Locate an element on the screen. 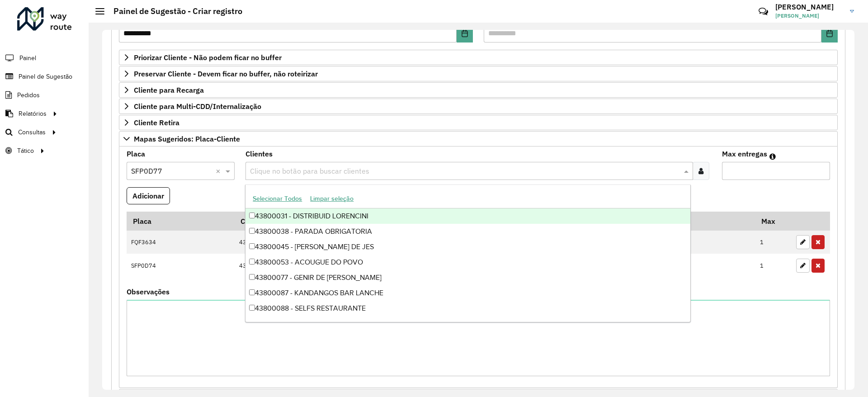 The height and width of the screenshot is (397, 868). button: Limpar seleção is located at coordinates (331, 199).